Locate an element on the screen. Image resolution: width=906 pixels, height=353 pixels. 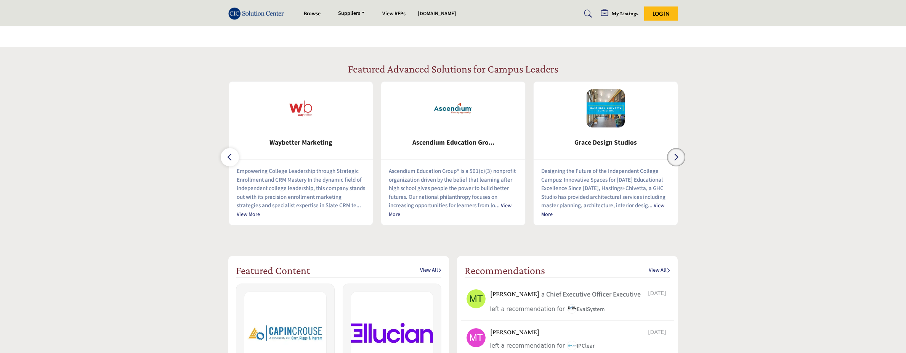
b: Waybetter Marketing is located at coordinates (301, 143).